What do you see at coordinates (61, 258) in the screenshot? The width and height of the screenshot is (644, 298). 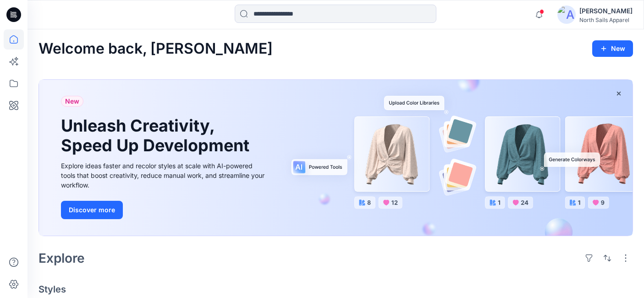 I see `h2: Explore` at bounding box center [61, 258].